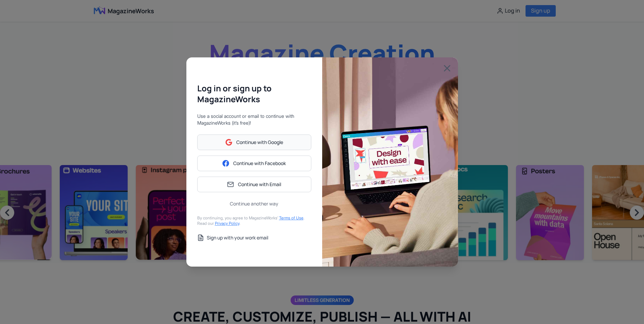 This screenshot has height=324, width=644. I want to click on a: Terms of Use, so click(292, 218).